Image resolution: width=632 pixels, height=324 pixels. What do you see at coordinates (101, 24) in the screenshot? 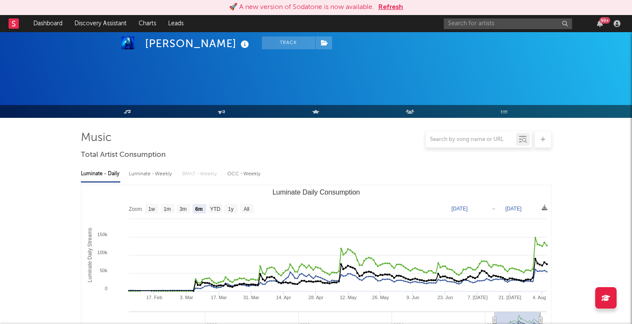
I see `a: Discovery Assistant` at bounding box center [101, 24].